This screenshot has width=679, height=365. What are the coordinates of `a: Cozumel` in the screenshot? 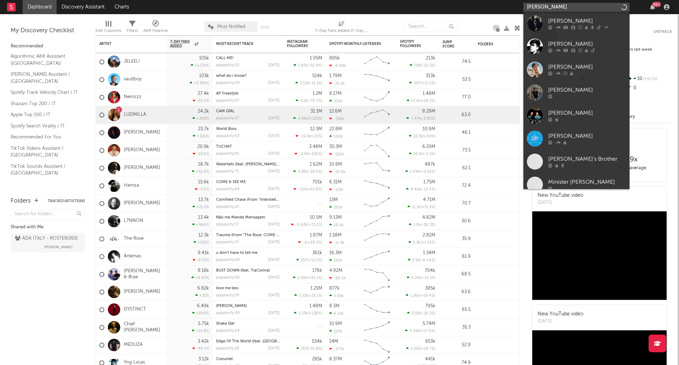 It's located at (224, 359).